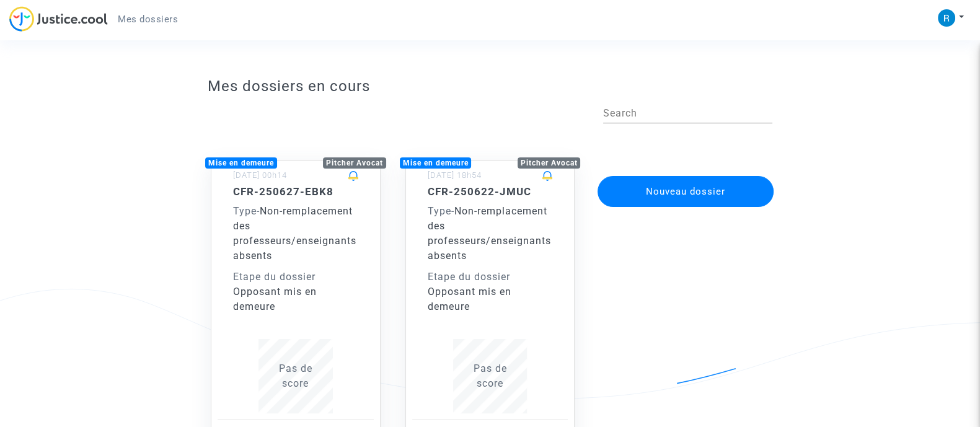  What do you see at coordinates (686, 174) in the screenshot?
I see `a: Nouveau dossier` at bounding box center [686, 174].